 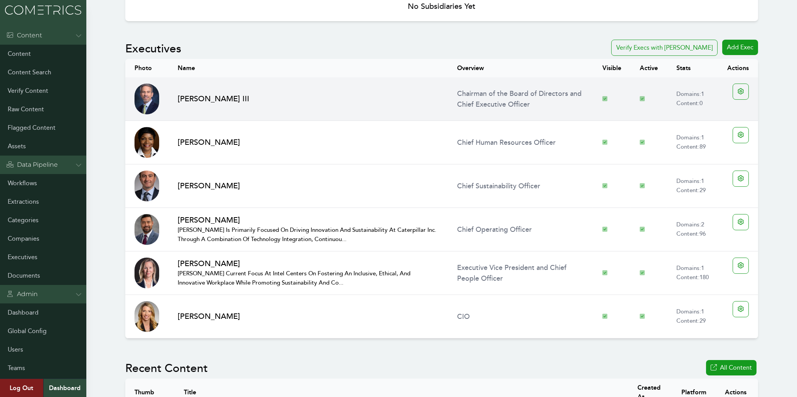 What do you see at coordinates (740, 47) in the screenshot?
I see `div: Add Exec` at bounding box center [740, 47].